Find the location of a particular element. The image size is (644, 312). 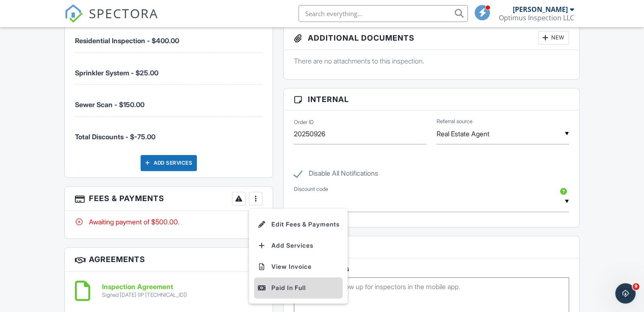

li: Service: Sewer Scan is located at coordinates (169, 100).